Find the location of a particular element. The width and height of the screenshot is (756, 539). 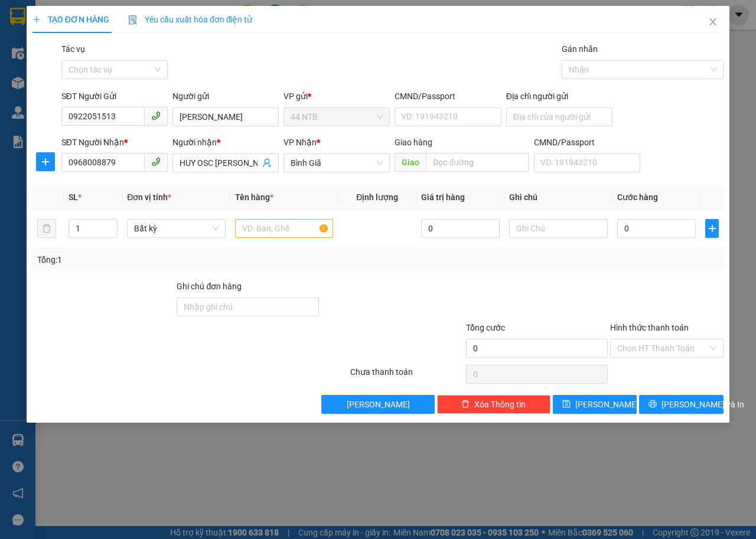

button: deleteXóa Thông tin is located at coordinates (494, 404).